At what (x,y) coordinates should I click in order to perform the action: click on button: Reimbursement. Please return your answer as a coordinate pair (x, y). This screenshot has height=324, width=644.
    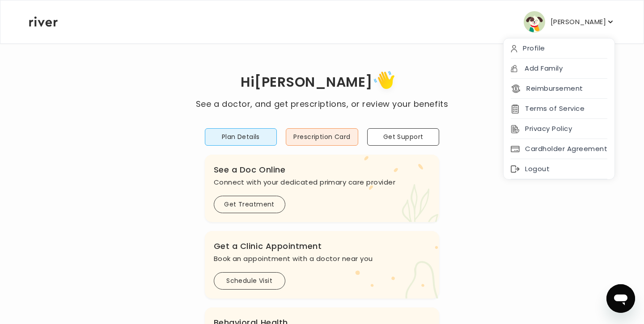
    Looking at the image, I should click on (547, 89).